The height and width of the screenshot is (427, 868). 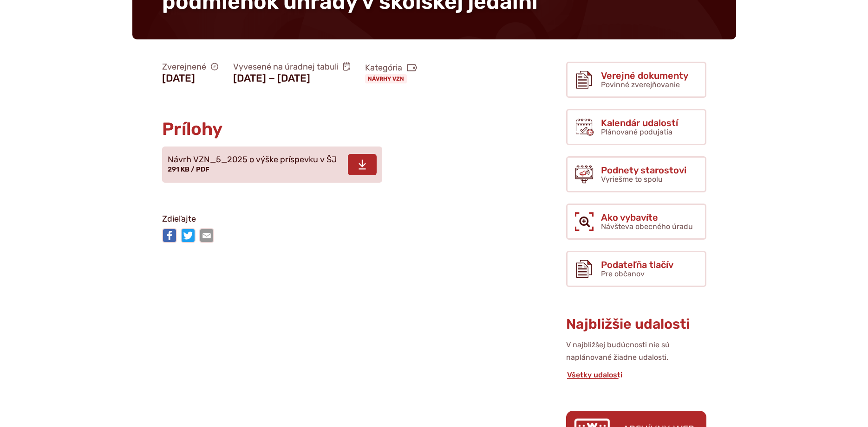 What do you see at coordinates (189, 169) in the screenshot?
I see `span: 291 KB / PDF` at bounding box center [189, 169].